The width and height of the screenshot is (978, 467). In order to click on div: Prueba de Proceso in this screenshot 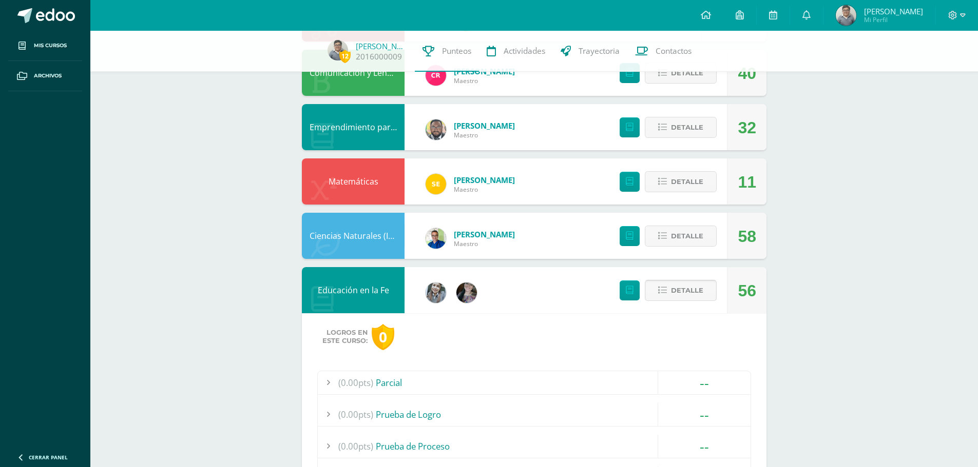, I will do `click(534, 446)`.